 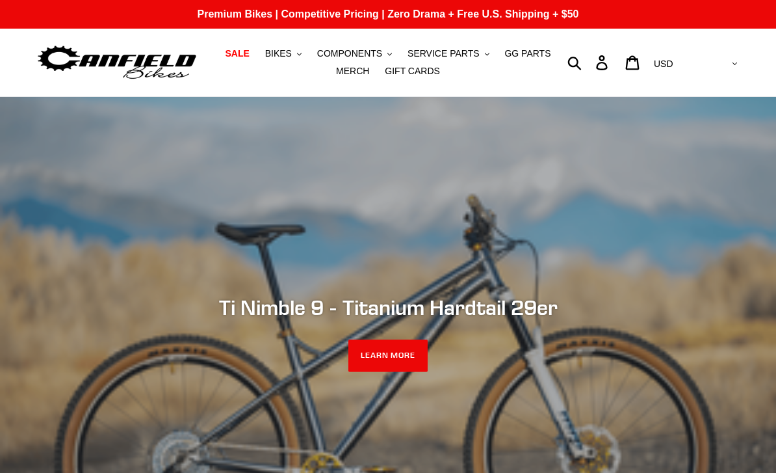 What do you see at coordinates (388, 307) in the screenshot?
I see `h2: Ti Nimble 9 - Titanium Hardtail 29er` at bounding box center [388, 307].